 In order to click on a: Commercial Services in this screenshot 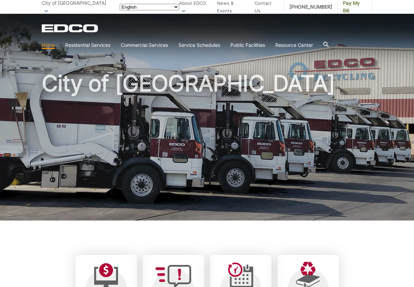, I will do `click(144, 45)`.